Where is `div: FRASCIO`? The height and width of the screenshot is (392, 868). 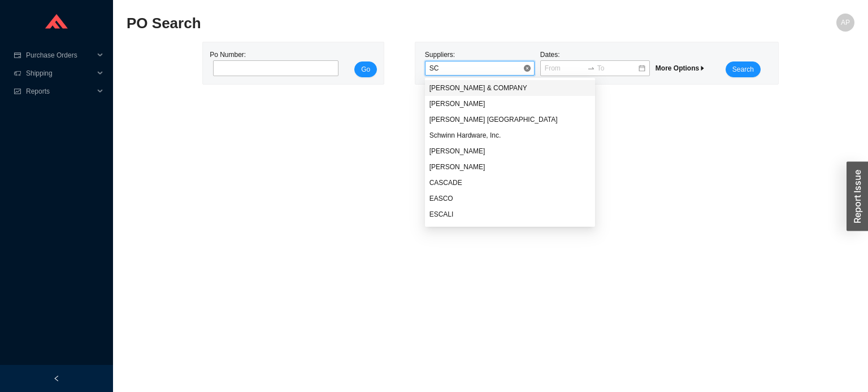
div: FRASCIO is located at coordinates (510, 230).